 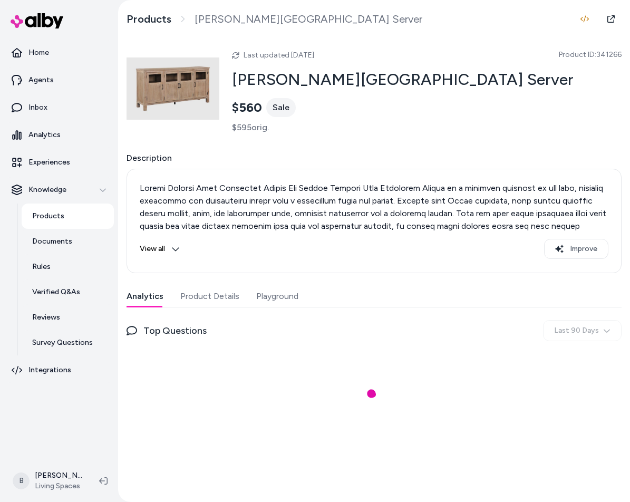 I want to click on div: Sale, so click(x=281, y=108).